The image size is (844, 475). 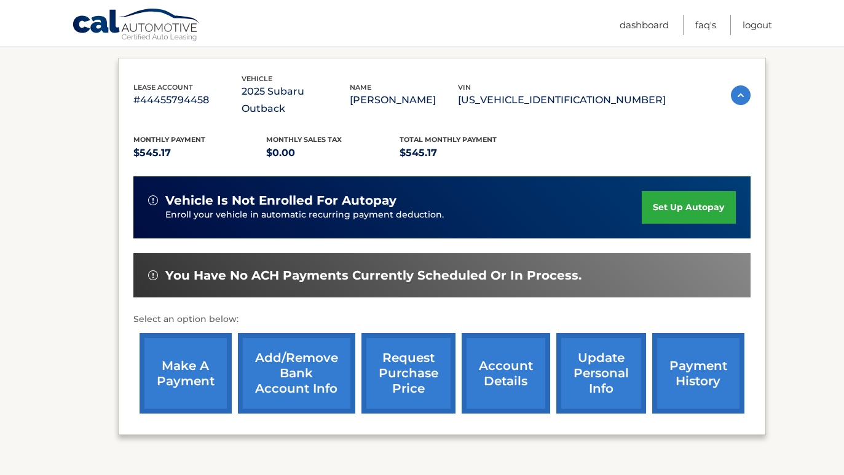 I want to click on a: set up autopay, so click(x=689, y=207).